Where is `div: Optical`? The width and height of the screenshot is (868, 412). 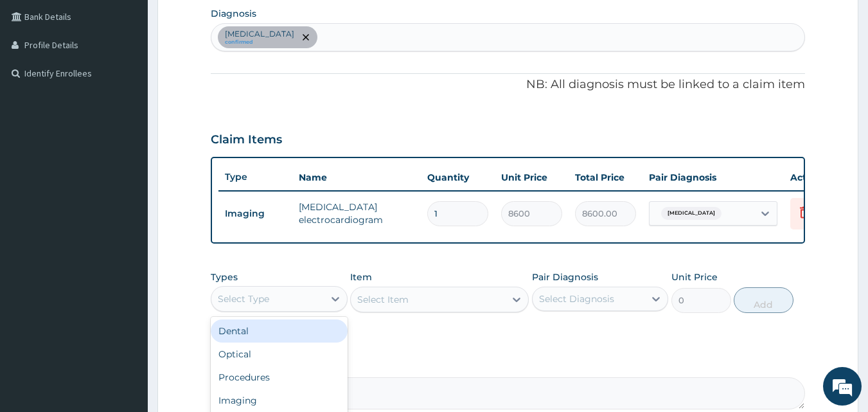 div: Optical is located at coordinates (278, 354).